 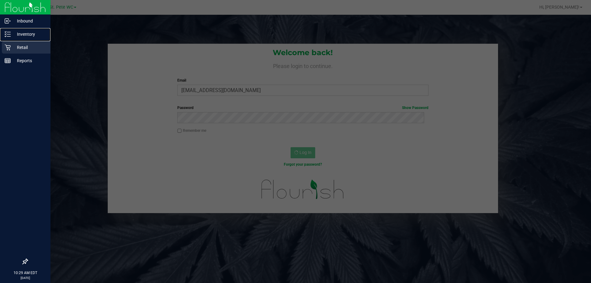 I want to click on p: Retail, so click(x=29, y=47).